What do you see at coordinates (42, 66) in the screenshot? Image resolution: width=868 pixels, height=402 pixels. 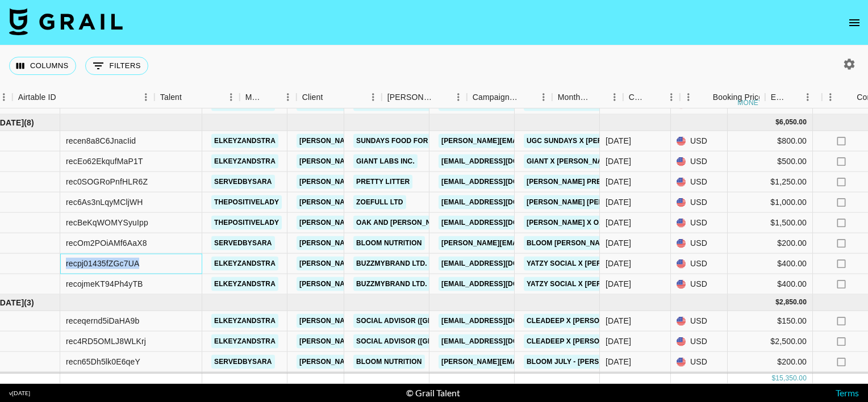 I see `button: Select columns` at bounding box center [42, 66].